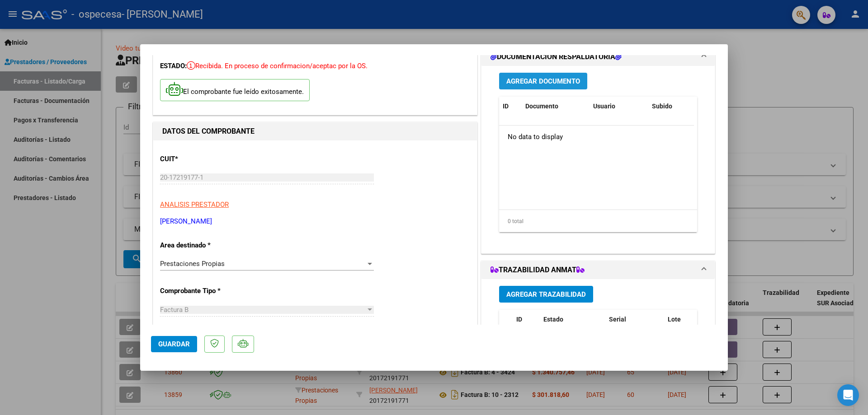 The image size is (868, 415). What do you see at coordinates (546, 294) in the screenshot?
I see `button: Agregar Trazabilidad` at bounding box center [546, 294].